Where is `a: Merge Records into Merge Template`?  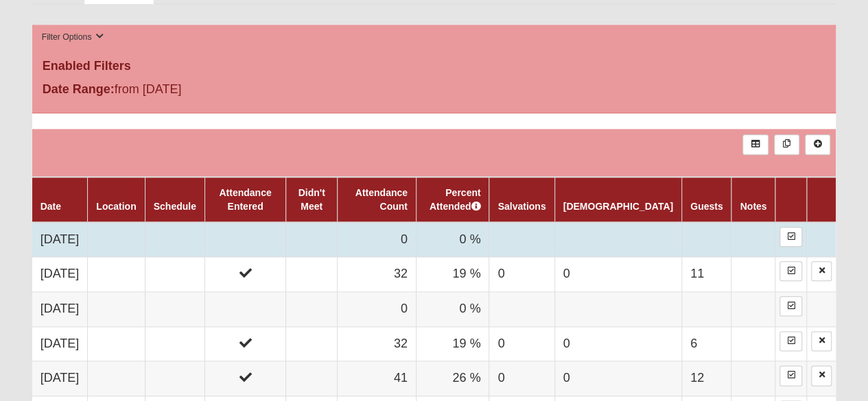
a: Merge Records into Merge Template is located at coordinates (787, 144).